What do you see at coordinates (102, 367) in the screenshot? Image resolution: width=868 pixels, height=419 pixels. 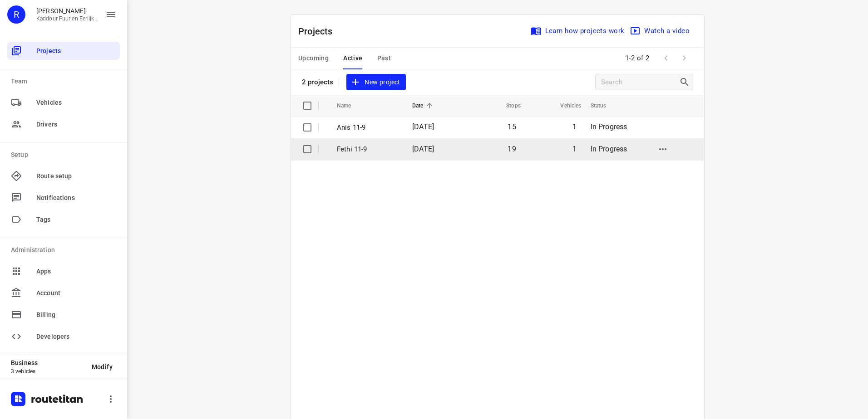 I see `button: Modify` at bounding box center [102, 367].